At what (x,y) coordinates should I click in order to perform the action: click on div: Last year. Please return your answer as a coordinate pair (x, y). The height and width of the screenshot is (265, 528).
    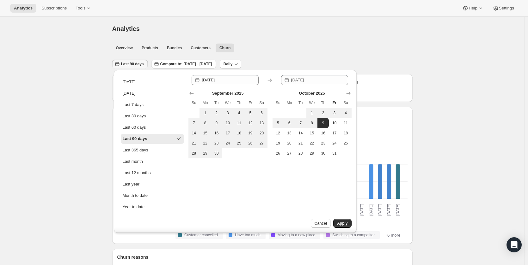
    Looking at the image, I should click on (131, 184).